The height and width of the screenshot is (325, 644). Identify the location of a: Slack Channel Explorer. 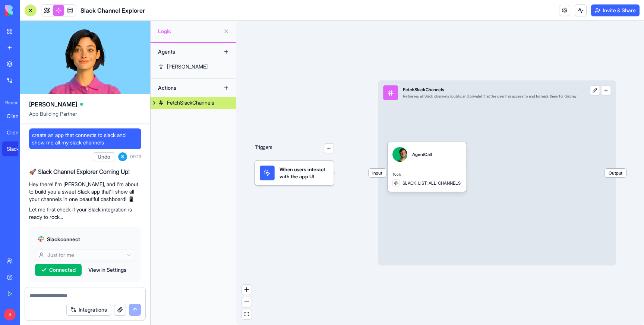
(17, 149).